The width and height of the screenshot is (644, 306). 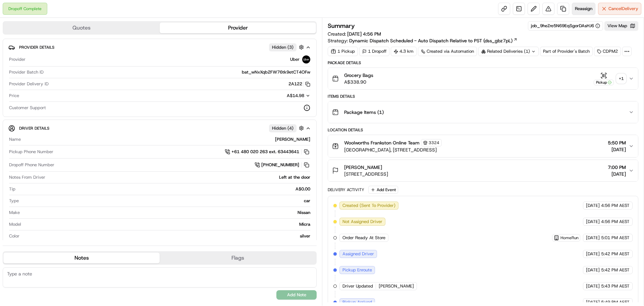 I want to click on button: Driver DetailsHidden (4), so click(x=160, y=128).